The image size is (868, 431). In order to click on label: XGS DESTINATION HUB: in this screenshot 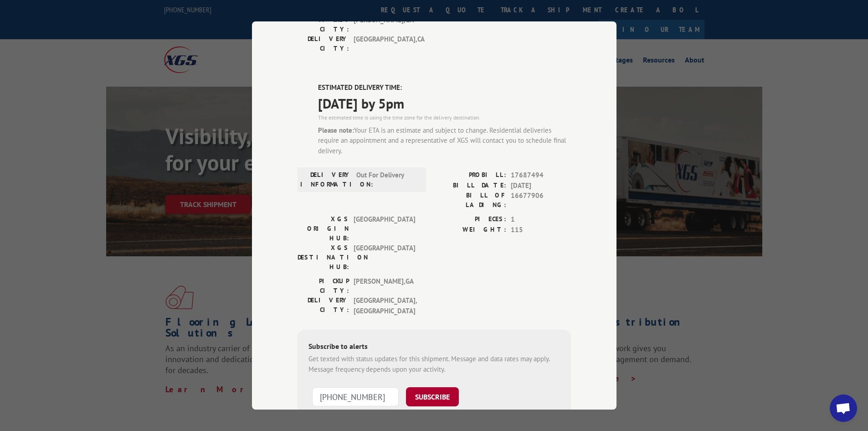, I will do `click(323, 257)`.